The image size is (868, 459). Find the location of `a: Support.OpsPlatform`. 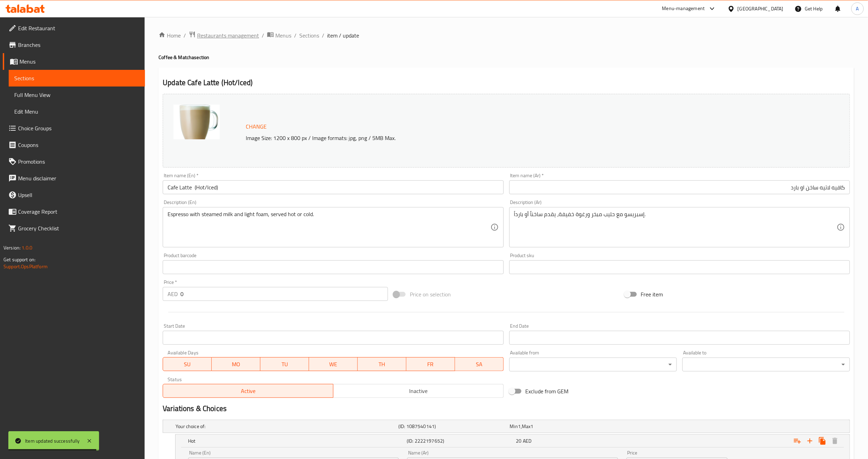

a: Support.OpsPlatform is located at coordinates (25, 267).